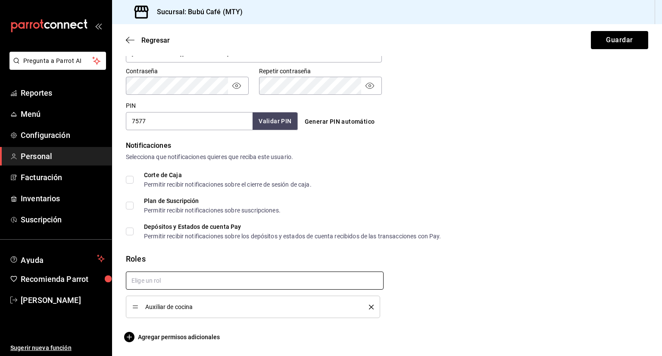 The image size is (662, 356). I want to click on div: Selecciona que notificaciones quieres que reciba este usuario., so click(387, 157).